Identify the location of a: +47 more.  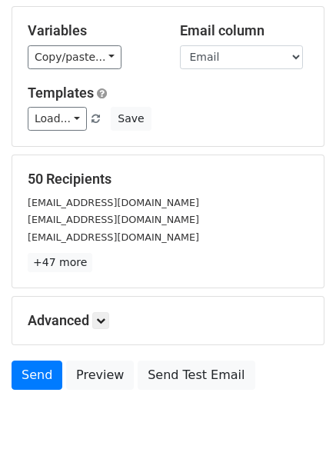
(60, 262).